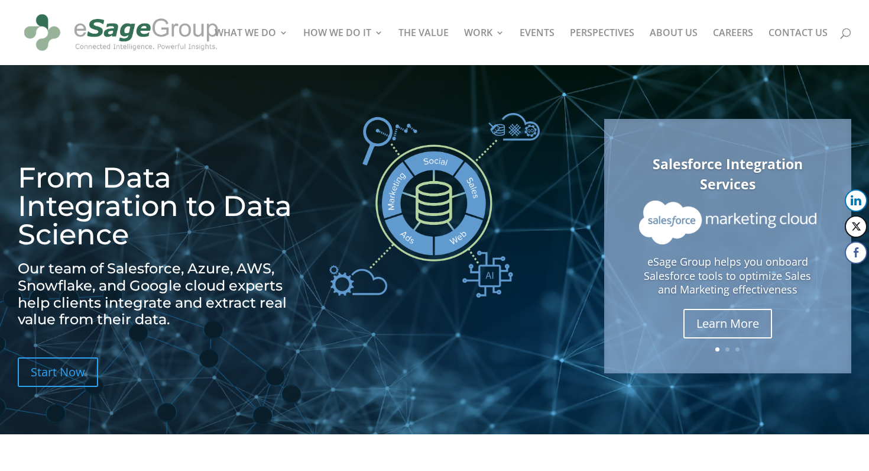  What do you see at coordinates (728, 174) in the screenshot?
I see `a: Salesforce Integration Services` at bounding box center [728, 174].